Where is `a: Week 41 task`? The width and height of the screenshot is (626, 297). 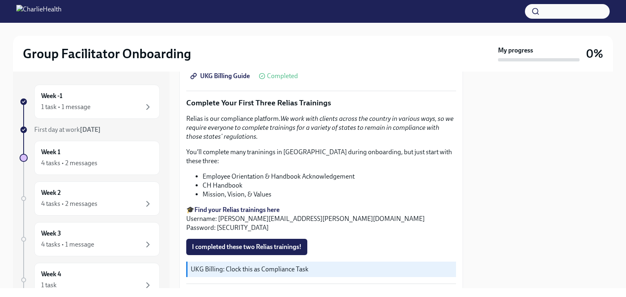 a: Week 41 task is located at coordinates (90, 280).